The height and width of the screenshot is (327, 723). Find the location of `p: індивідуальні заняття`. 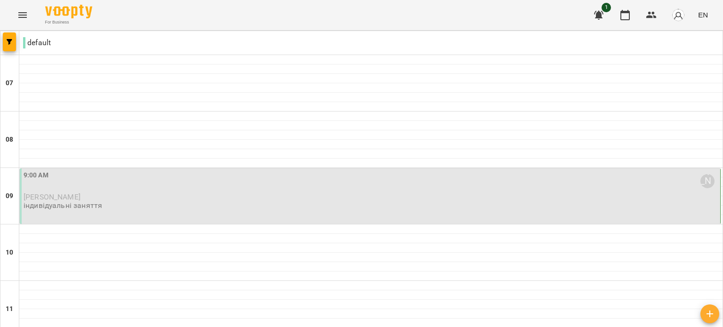

p: індивідуальні заняття is located at coordinates (63, 205).